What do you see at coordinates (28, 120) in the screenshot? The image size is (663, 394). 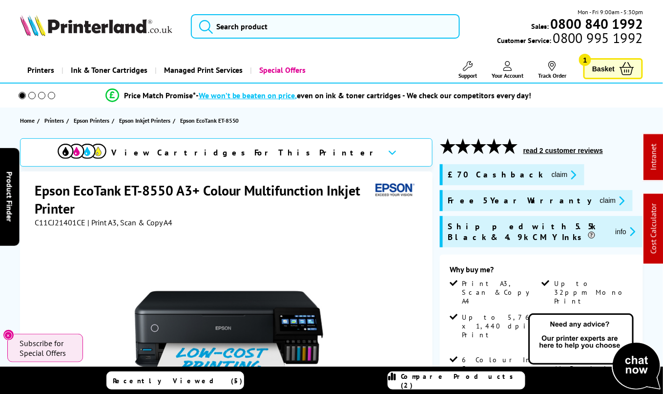 I see `a: Home` at bounding box center [28, 120].